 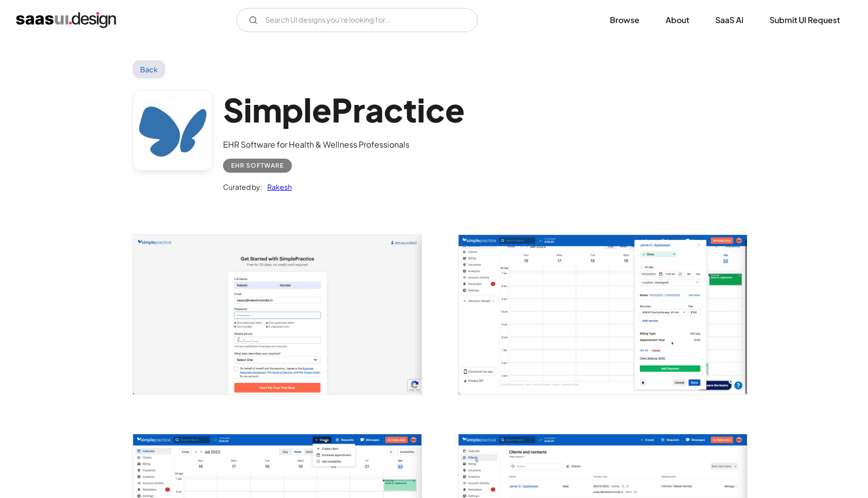 What do you see at coordinates (357, 20) in the screenshot?
I see `form: Email Form` at bounding box center [357, 20].